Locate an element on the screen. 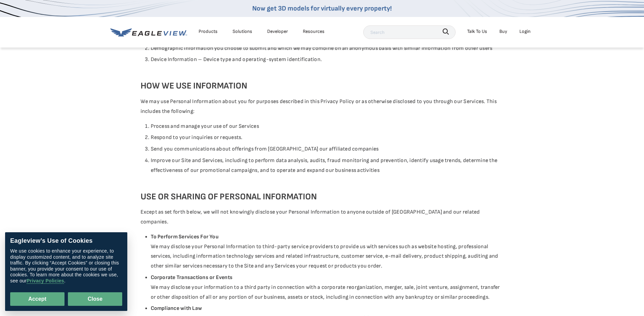 This screenshot has width=644, height=316. div: Talk To Us is located at coordinates (477, 31).